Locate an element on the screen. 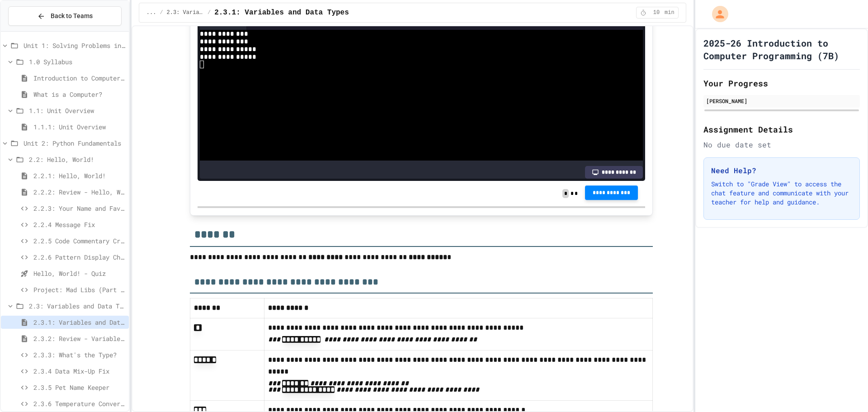  span: Unit 2: Python Fundamentals is located at coordinates (74, 143).